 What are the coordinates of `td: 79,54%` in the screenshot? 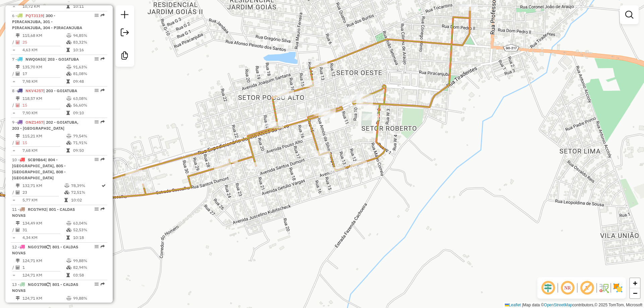 It's located at (88, 136).